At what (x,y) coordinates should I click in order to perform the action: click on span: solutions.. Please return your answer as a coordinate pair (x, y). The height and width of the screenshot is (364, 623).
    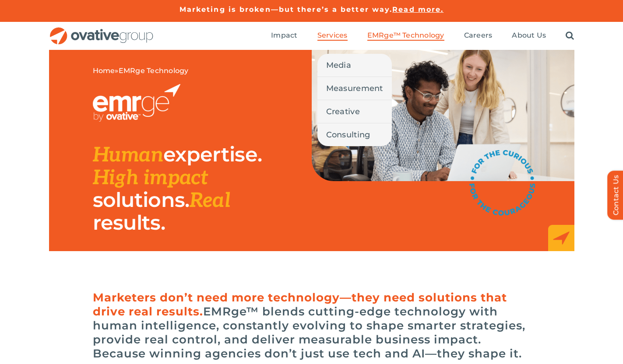
    Looking at the image, I should click on (141, 200).